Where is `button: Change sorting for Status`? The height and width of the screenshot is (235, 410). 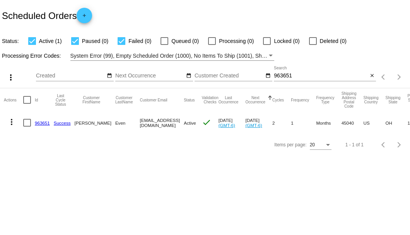 button: Change sorting for Status is located at coordinates (189, 100).